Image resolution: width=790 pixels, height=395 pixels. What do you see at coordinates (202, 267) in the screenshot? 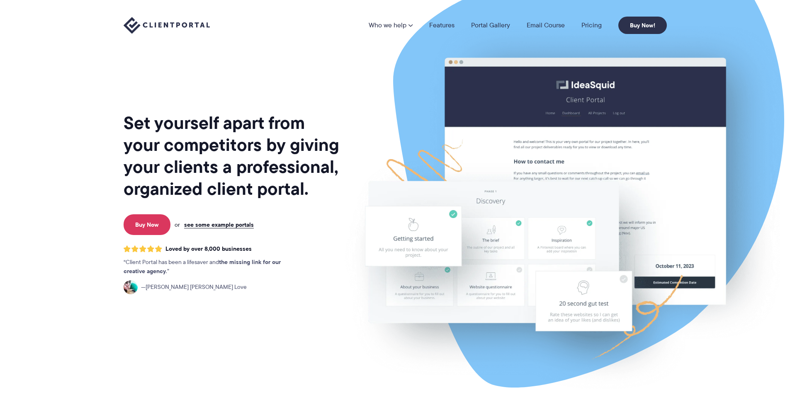
I see `strong: the missing link for our creative agency` at bounding box center [202, 267].